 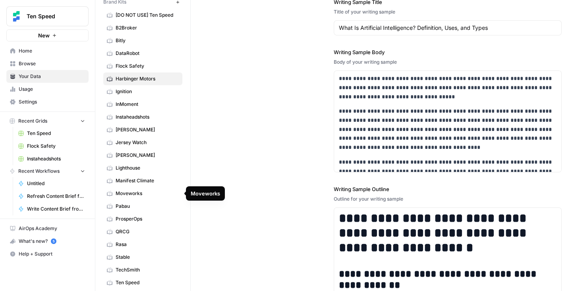 What do you see at coordinates (54, 241) in the screenshot?
I see `a: 5` at bounding box center [54, 241].